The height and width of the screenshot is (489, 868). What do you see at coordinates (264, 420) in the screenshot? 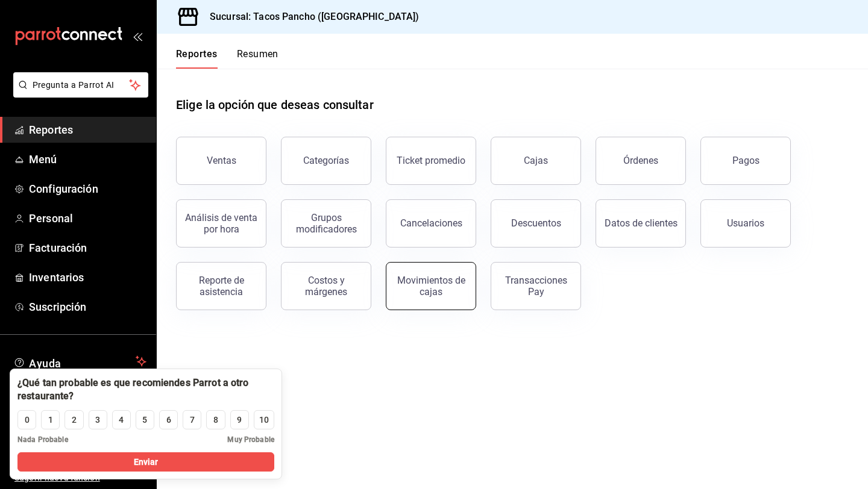
I see `button: 10` at bounding box center [264, 420].